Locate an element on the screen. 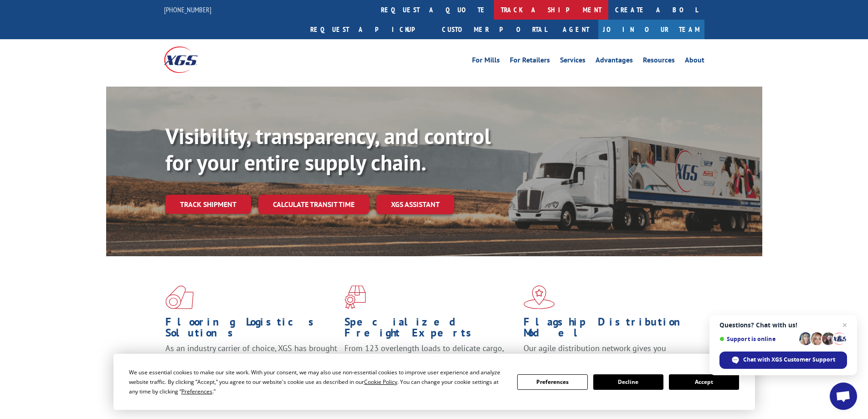 This screenshot has height=419, width=868. a: For Mills is located at coordinates (485, 62).